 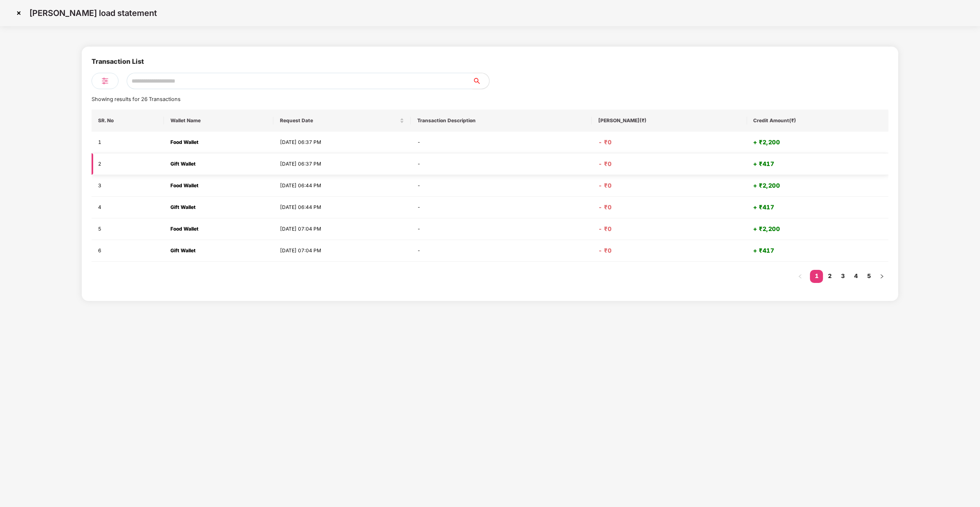 What do you see at coordinates (127, 142) in the screenshot?
I see `td: 1` at bounding box center [127, 142].